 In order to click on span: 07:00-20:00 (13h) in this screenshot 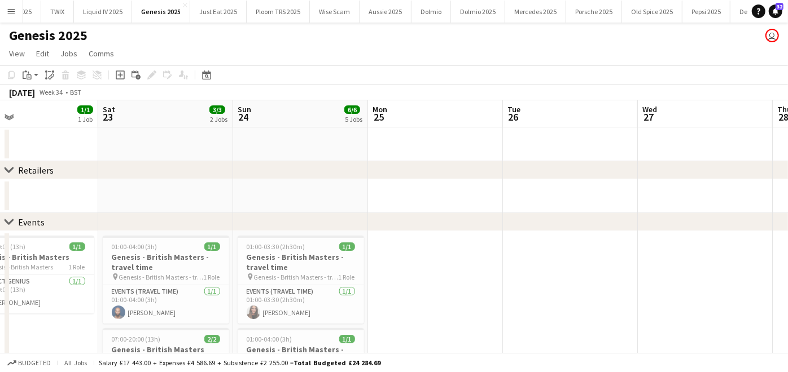, I will do `click(136, 339)`.